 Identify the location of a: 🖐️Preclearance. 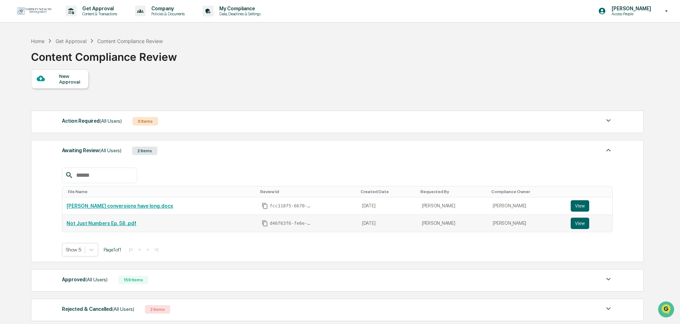
(26, 93).